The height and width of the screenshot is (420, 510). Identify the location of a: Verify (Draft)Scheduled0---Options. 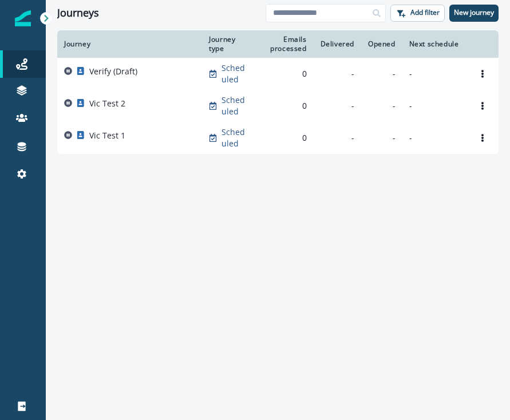
(277, 73).